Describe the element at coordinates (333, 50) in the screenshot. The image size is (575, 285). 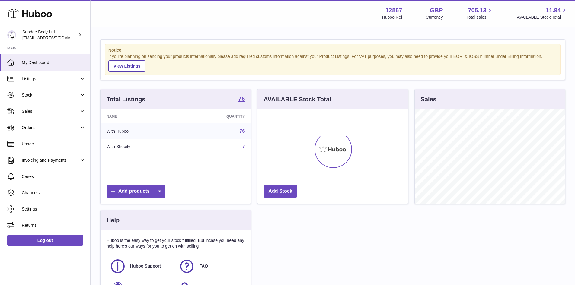
I see `strong: Notice` at that location.